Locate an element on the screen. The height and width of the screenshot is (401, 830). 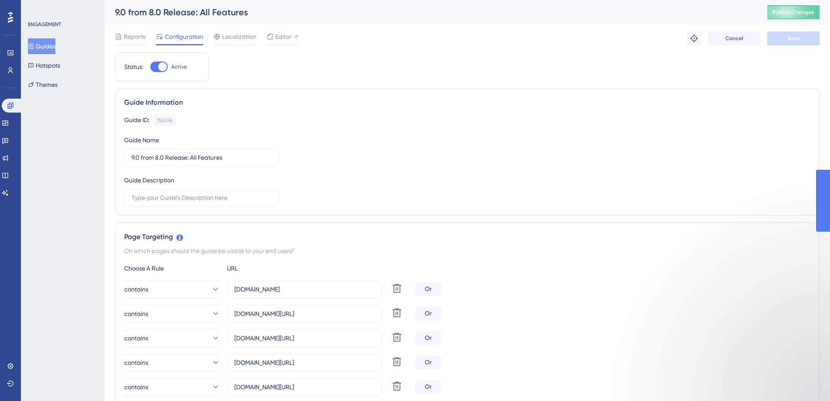
span: Save is located at coordinates (794, 38).